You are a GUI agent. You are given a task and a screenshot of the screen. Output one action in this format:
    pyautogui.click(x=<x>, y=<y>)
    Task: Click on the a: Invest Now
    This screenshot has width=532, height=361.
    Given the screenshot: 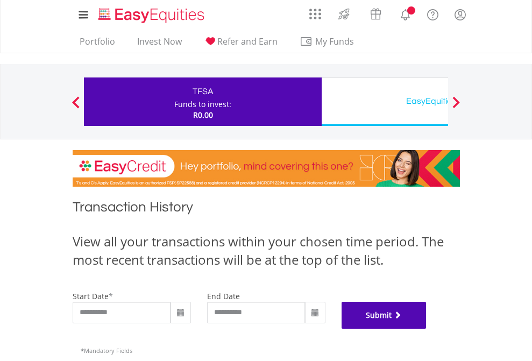 What is the action you would take?
    pyautogui.click(x=159, y=44)
    